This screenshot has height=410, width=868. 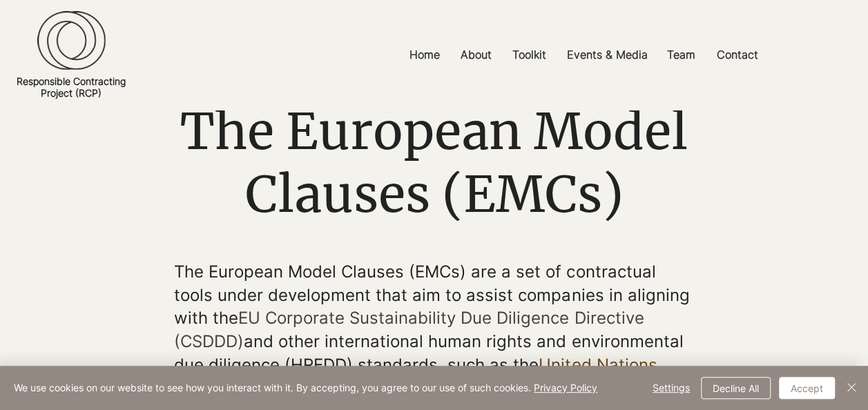 I want to click on span: The European Model Clauses (EMCs) are a set of contractual tools under development that aim to as..., so click(x=431, y=318).